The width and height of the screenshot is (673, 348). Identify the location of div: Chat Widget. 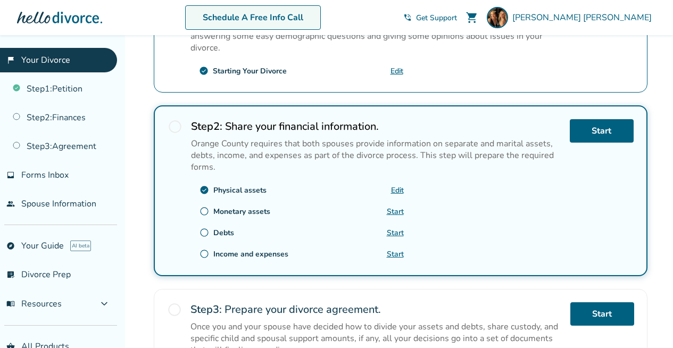
(646, 322).